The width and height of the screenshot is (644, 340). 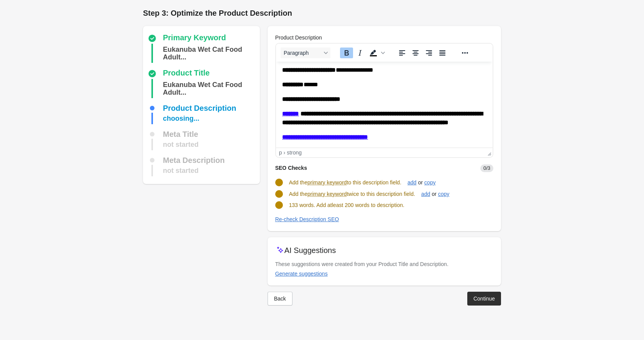 I want to click on button: Generate suggestions, so click(x=301, y=274).